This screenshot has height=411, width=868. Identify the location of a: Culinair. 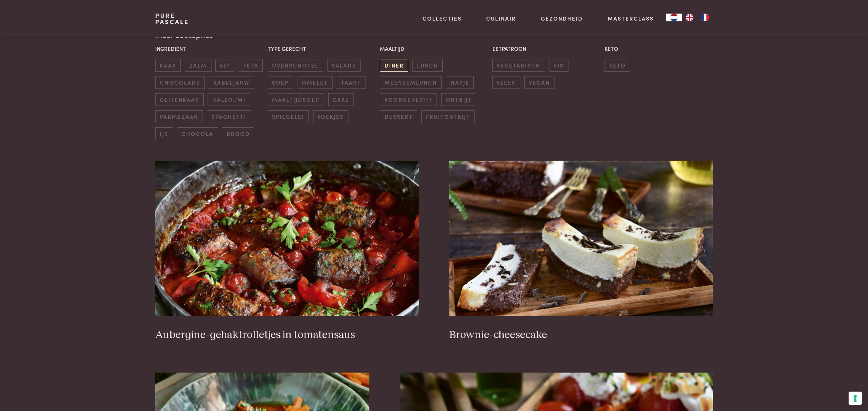
(501, 19).